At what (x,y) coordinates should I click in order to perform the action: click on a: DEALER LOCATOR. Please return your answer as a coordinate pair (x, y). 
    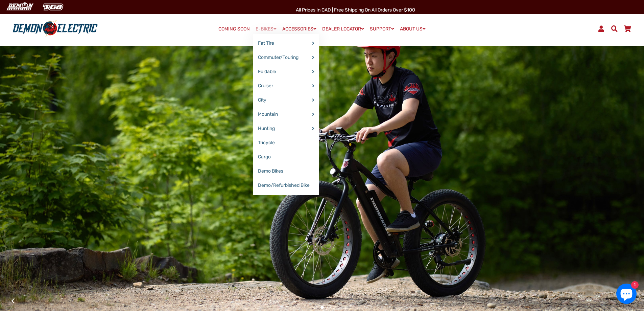
    Looking at the image, I should click on (343, 29).